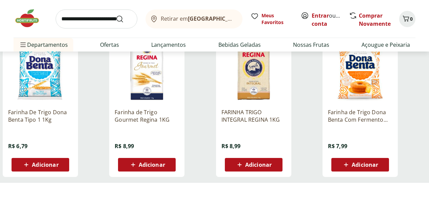  What do you see at coordinates (40, 116) in the screenshot?
I see `p: Farinha De Trigo Dona Benta Tipo 1 1Kg` at bounding box center [40, 116].